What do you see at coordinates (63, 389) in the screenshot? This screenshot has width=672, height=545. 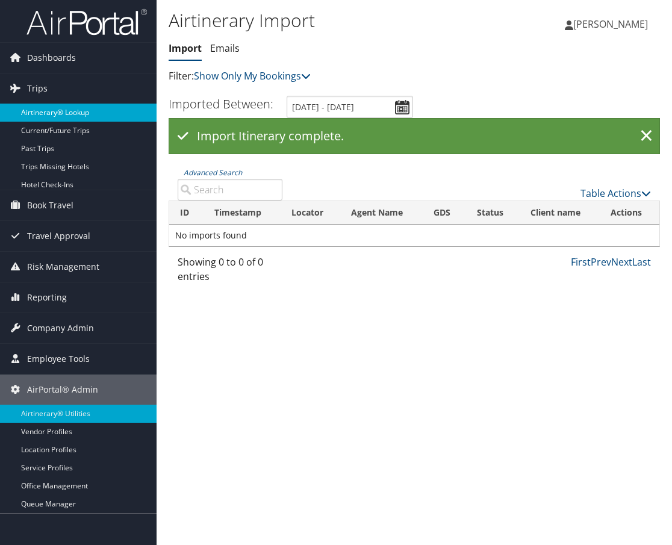 I see `span: AirPortal® Admin` at bounding box center [63, 389].